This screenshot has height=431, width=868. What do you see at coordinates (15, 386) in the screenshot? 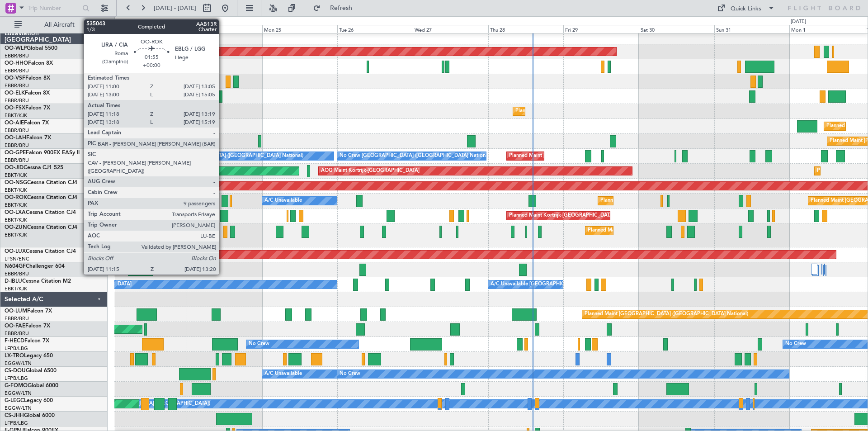
I see `span: G-FOMO` at bounding box center [15, 386].